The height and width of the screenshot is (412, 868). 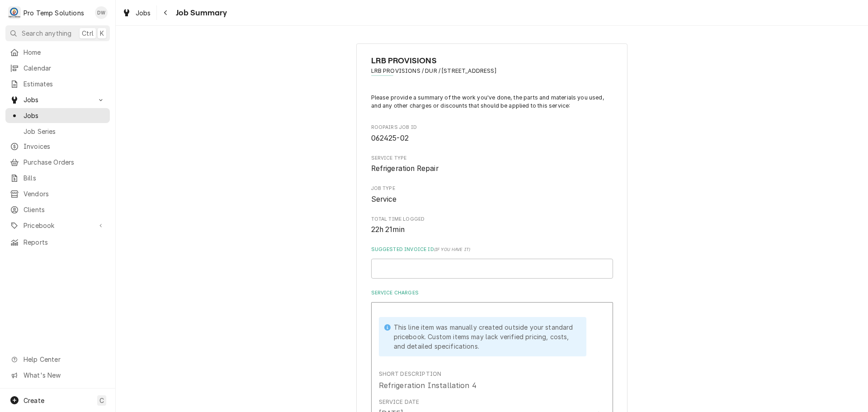 What do you see at coordinates (47, 33) in the screenshot?
I see `span: Search anything` at bounding box center [47, 33].